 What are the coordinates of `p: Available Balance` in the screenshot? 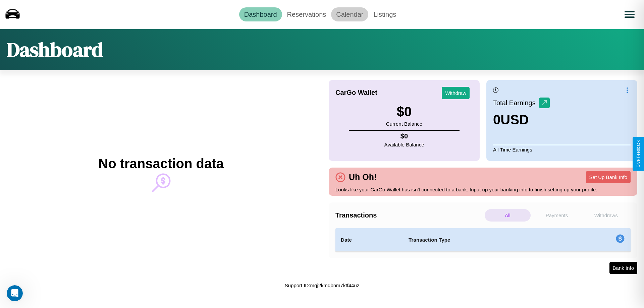 It's located at (404, 145).